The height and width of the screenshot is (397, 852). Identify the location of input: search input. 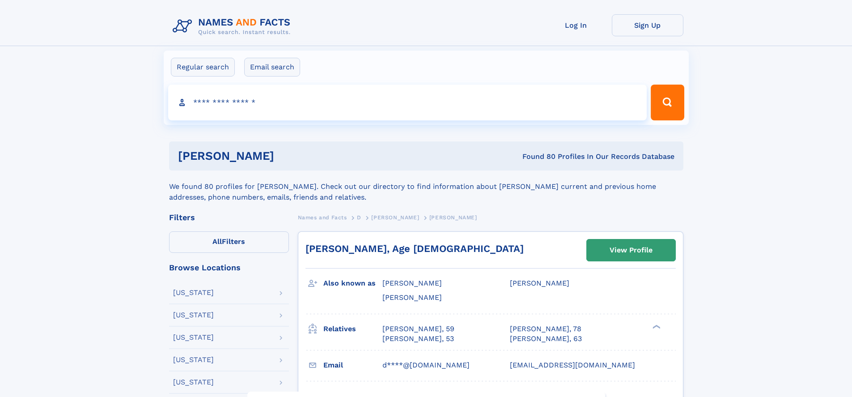
(408, 102).